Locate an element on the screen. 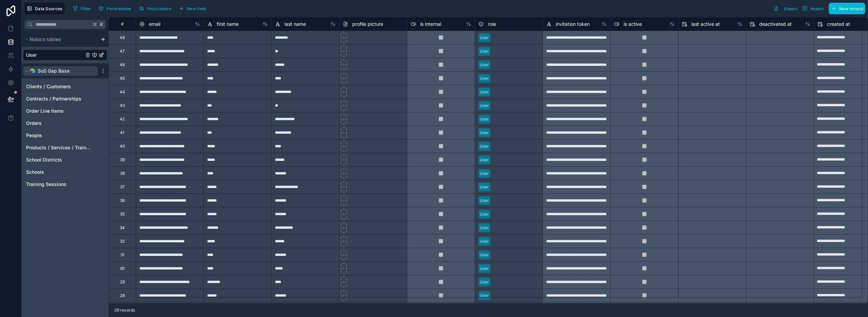 The height and width of the screenshot is (317, 868). span: created at is located at coordinates (838, 24).